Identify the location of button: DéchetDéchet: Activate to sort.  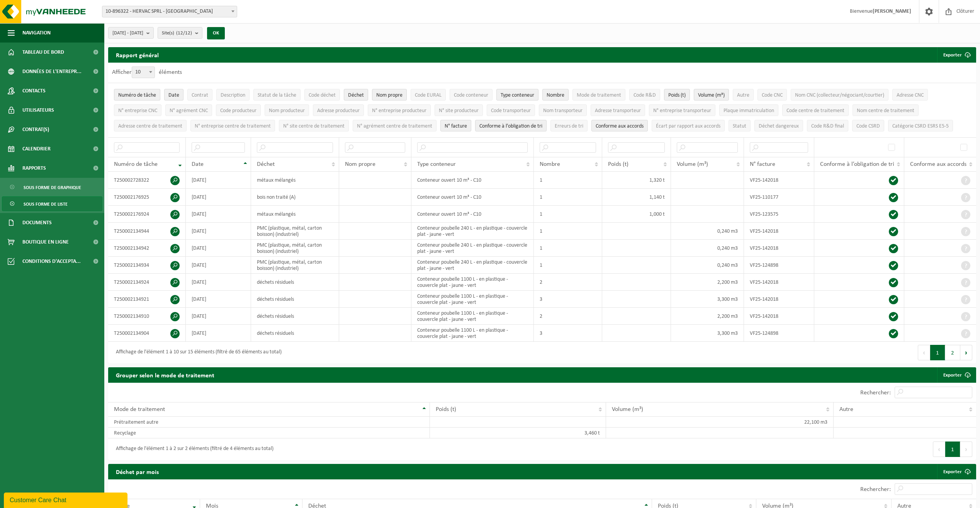
(356, 94).